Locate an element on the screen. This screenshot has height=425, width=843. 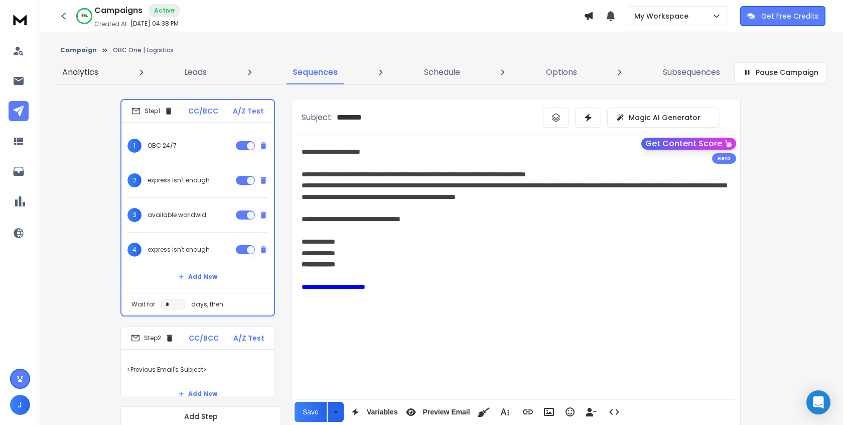
div: Active is located at coordinates (164, 11).